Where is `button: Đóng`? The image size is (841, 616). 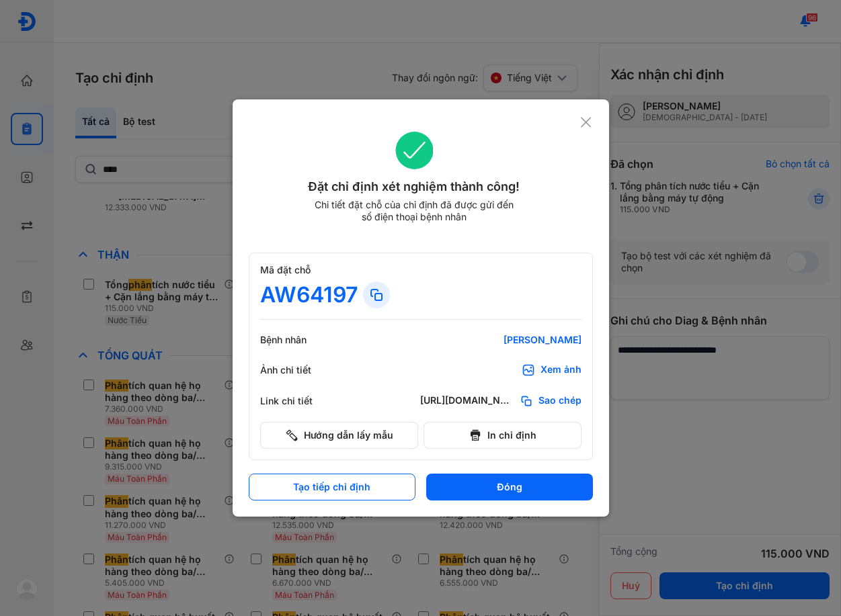 button: Đóng is located at coordinates (510, 488).